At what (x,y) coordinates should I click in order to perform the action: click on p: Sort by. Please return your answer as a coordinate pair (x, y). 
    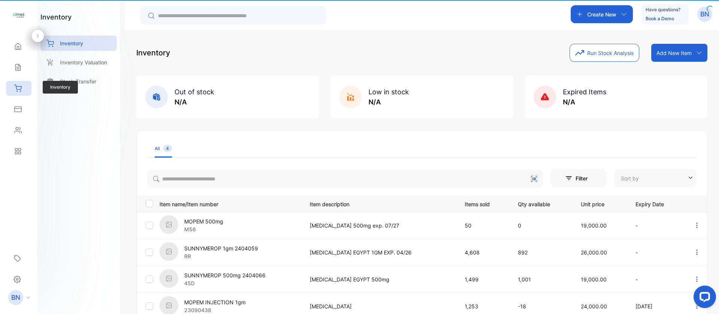
    Looking at the image, I should click on (630, 178).